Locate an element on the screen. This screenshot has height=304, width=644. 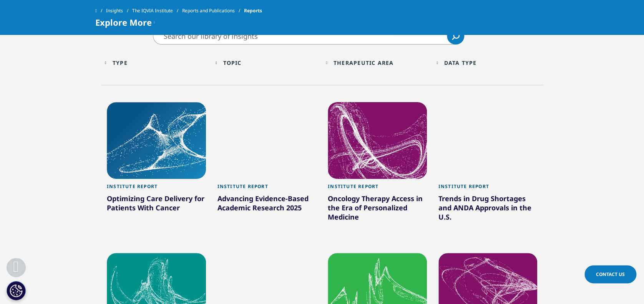
span: Reports is located at coordinates (253, 11).